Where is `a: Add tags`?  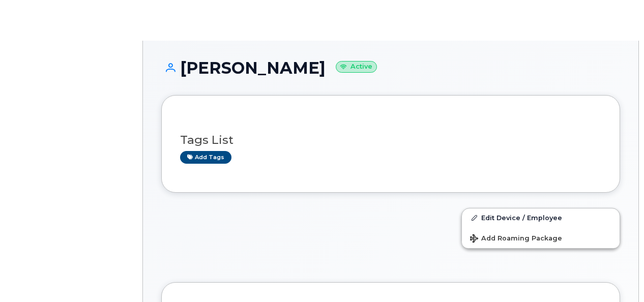
a: Add tags is located at coordinates (205, 157).